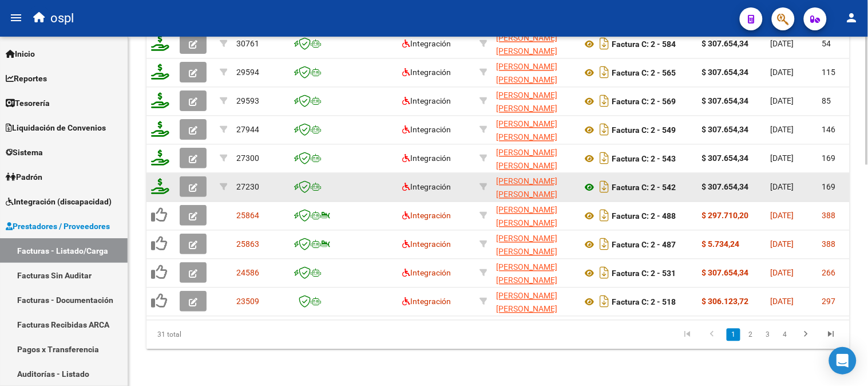 Image resolution: width=868 pixels, height=386 pixels. What do you see at coordinates (644, 303) in the screenshot?
I see `strong: Factura C: 2 - 518` at bounding box center [644, 303].